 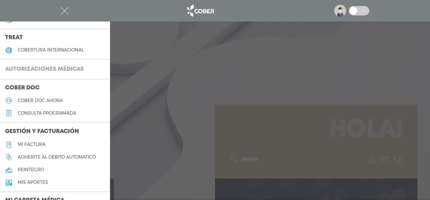 What do you see at coordinates (31, 170) in the screenshot?
I see `h5: reintegro` at bounding box center [31, 170].